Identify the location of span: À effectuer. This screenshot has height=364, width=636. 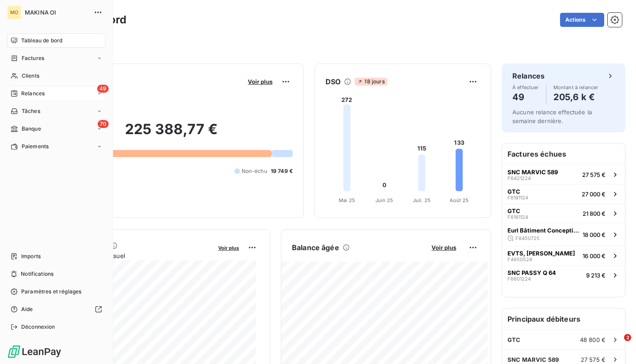
(525, 87).